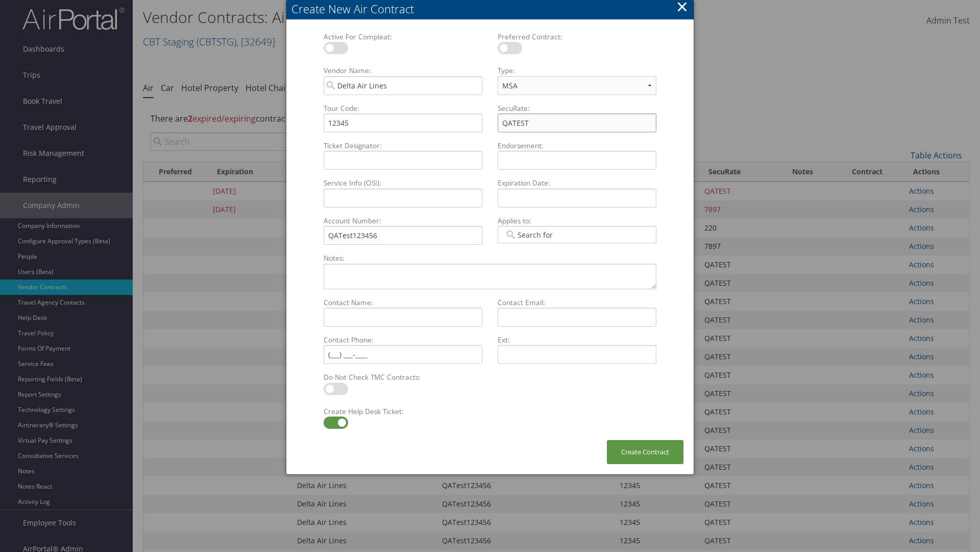 This screenshot has width=980, height=552. Describe the element at coordinates (577, 340) in the screenshot. I see `label: Ext:` at that location.